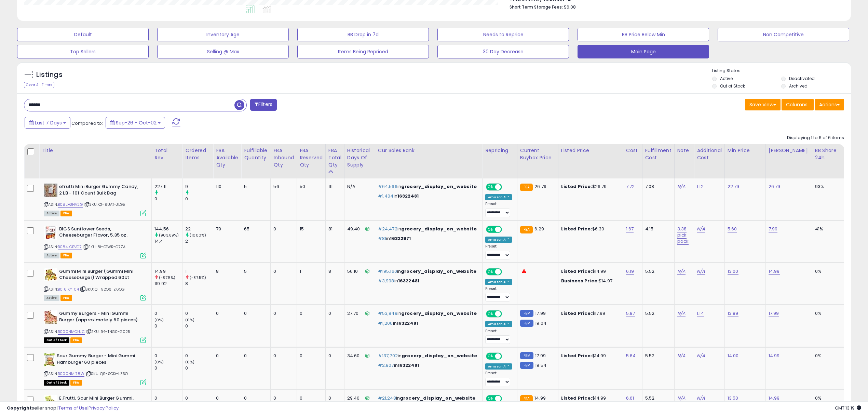 This screenshot has width=868, height=415. What do you see at coordinates (799, 86) in the screenshot?
I see `label: Archived` at bounding box center [799, 86].